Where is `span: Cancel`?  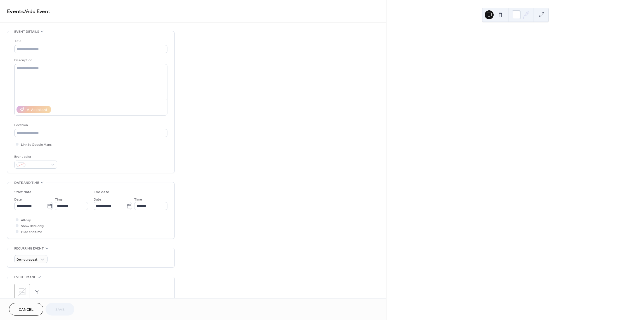 span: Cancel is located at coordinates (26, 310).